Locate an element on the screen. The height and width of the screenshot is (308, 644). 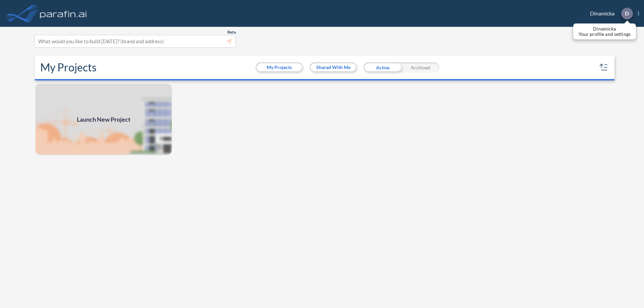
div: Dinamicka is located at coordinates (610, 13).